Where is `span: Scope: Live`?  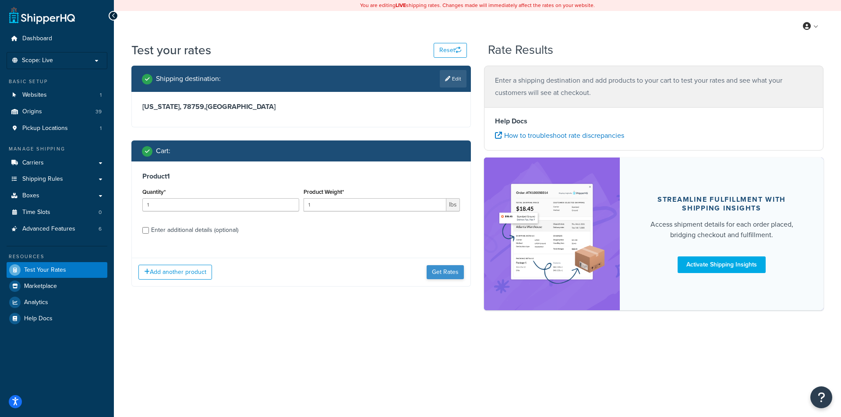 span: Scope: Live is located at coordinates (37, 60).